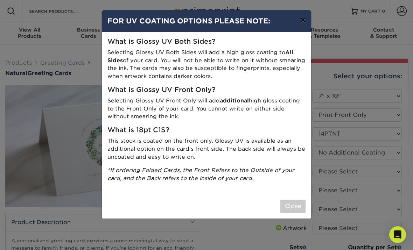  I want to click on p: Selecting Glossy UV Both Sides will add a high gloss coating to of your card. You will not be abl..., so click(207, 64).